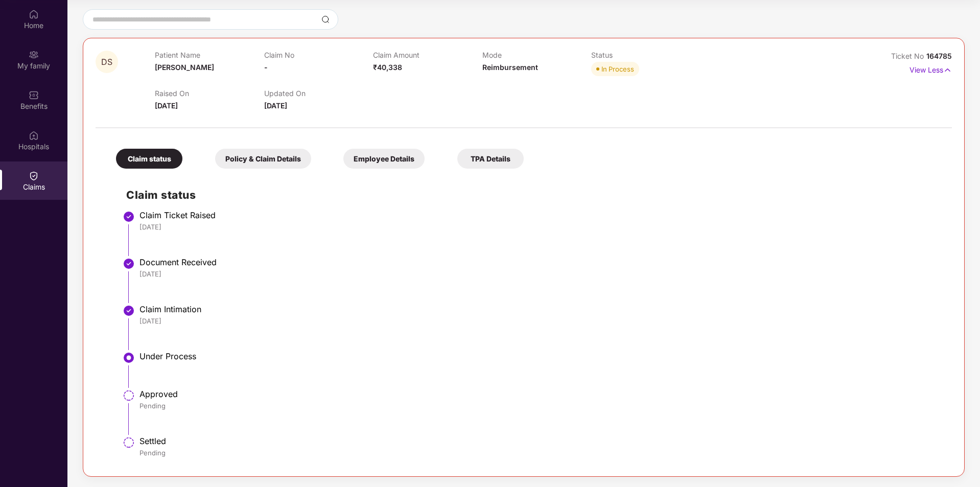  I want to click on img: svg+xml;base64,PHN2ZyBpZD0iQmVuZWZpdHMiIHhtbG5zPSJodHRwOi8vd3d3LnczLm9yZy8yMDAwL3N2ZyIgd2lkdGg9Ij..., so click(34, 95).